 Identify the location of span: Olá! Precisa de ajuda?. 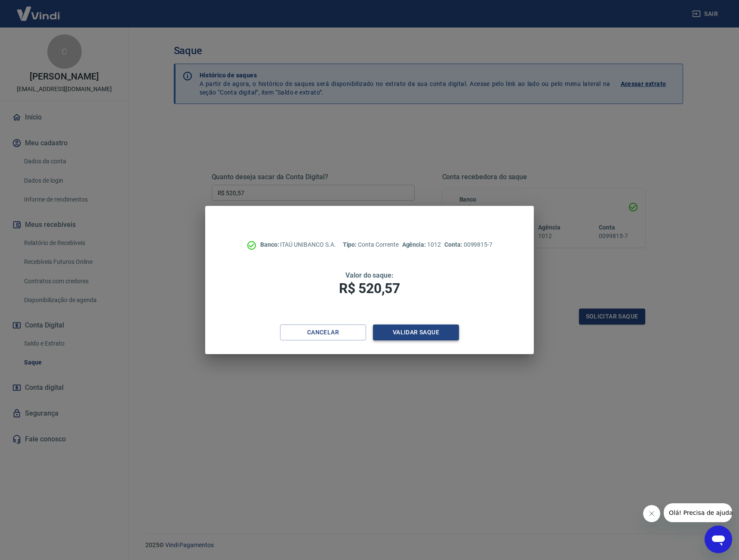
(38, 9).